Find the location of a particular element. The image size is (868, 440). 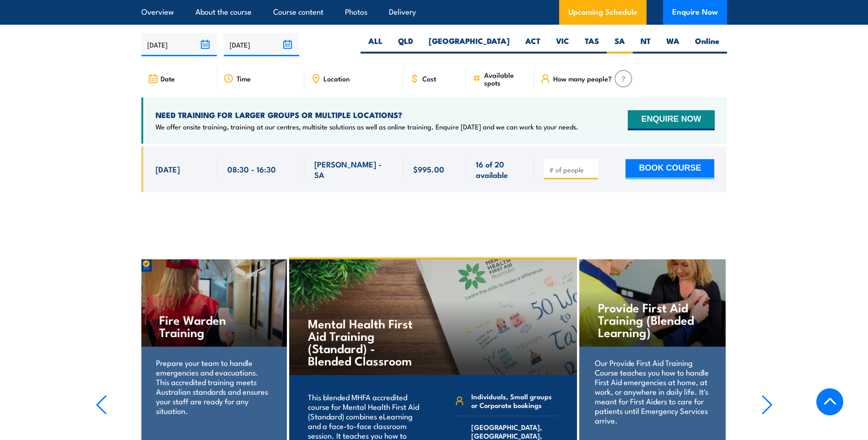

label: WA is located at coordinates (672, 44).